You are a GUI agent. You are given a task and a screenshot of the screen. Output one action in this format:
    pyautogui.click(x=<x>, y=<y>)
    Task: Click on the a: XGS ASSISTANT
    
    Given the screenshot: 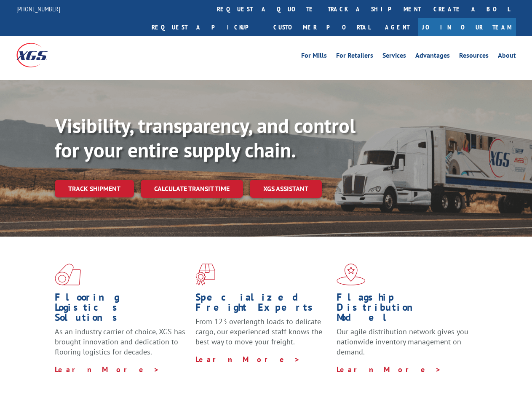 What is the action you would take?
    pyautogui.click(x=285, y=188)
    